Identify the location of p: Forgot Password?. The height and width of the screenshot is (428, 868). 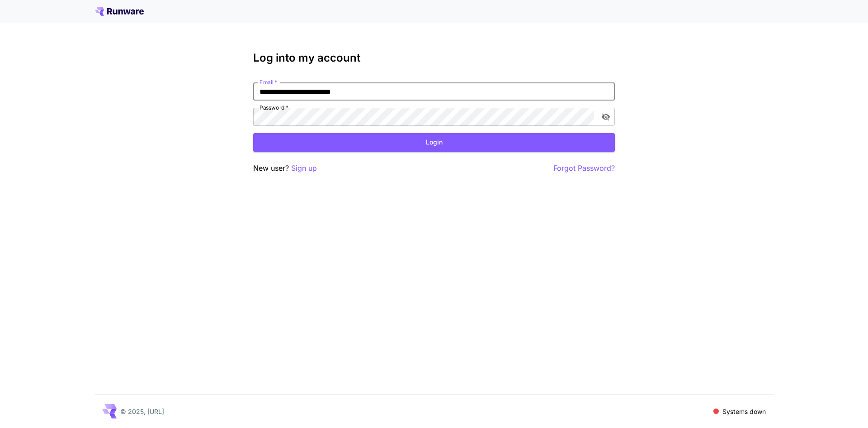
(584, 168).